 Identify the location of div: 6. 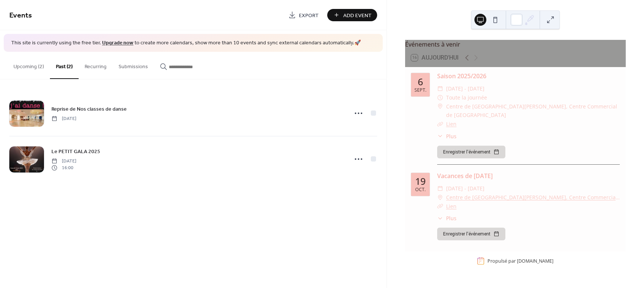
(421, 81).